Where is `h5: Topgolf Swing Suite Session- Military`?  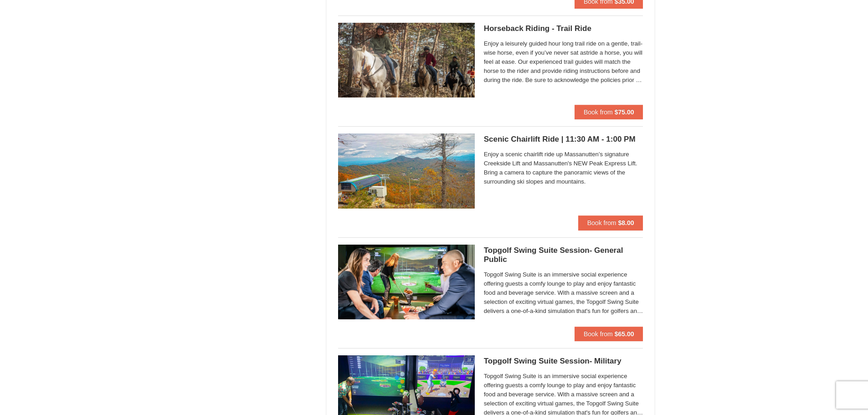 h5: Topgolf Swing Suite Session- Military is located at coordinates (563, 361).